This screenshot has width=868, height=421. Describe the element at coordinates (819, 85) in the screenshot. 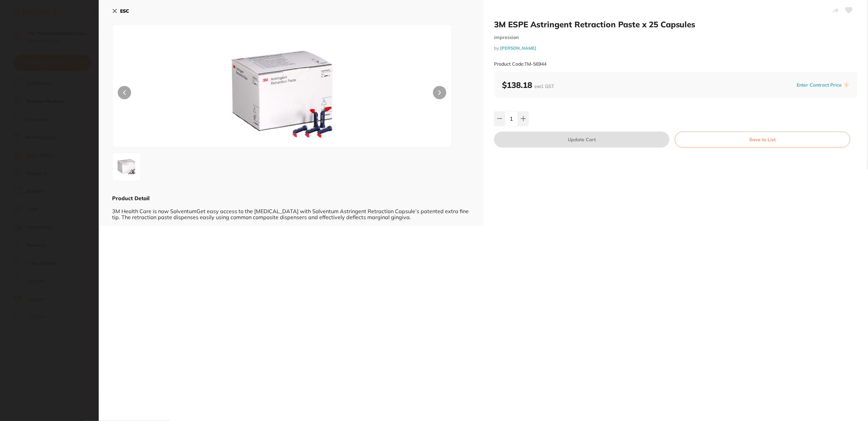

I see `button: Enter Contract Price` at that location.